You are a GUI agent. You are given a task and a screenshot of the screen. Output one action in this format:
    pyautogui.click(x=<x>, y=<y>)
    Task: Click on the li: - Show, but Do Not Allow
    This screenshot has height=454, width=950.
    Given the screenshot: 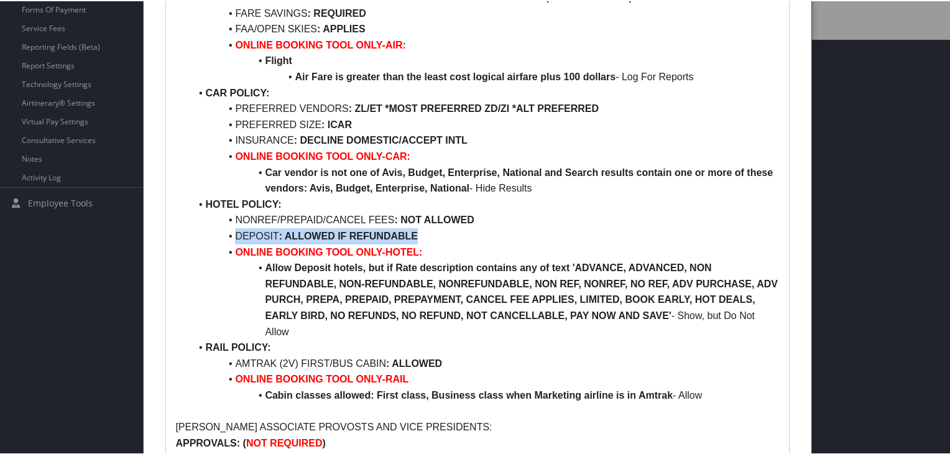 What is the action you would take?
    pyautogui.click(x=485, y=299)
    